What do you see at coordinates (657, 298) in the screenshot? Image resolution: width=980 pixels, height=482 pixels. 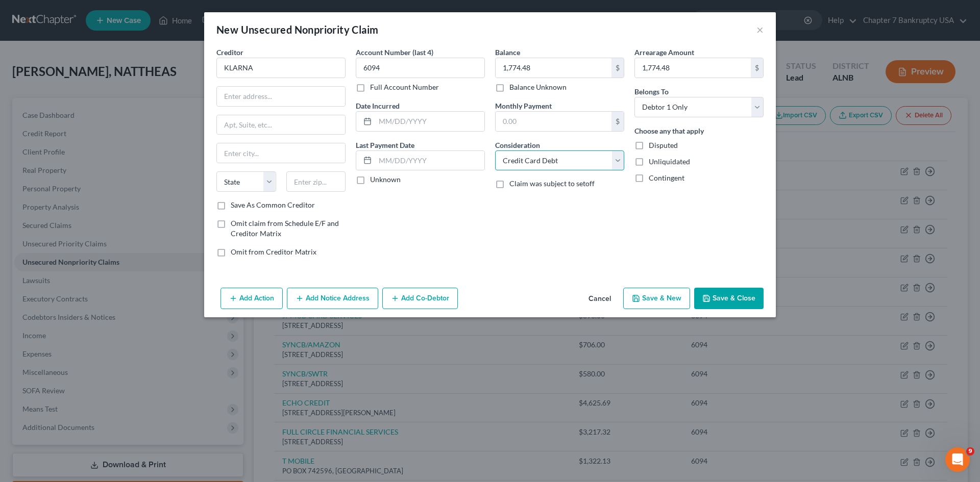 I see `button: Save & New` at bounding box center [657, 298].